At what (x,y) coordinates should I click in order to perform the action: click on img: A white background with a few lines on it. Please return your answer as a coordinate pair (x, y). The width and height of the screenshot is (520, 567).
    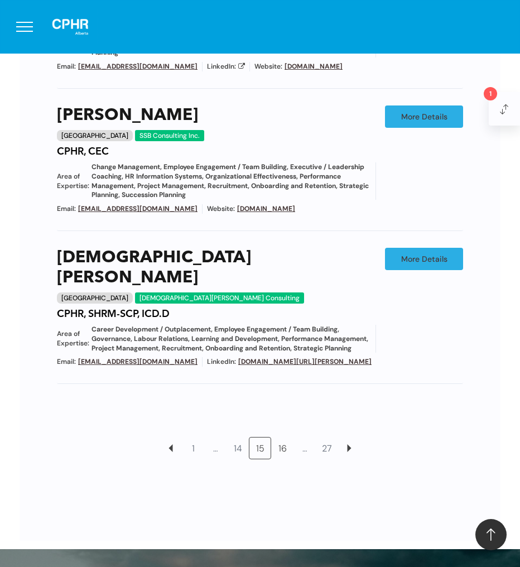
    Looking at the image, I should click on (70, 27).